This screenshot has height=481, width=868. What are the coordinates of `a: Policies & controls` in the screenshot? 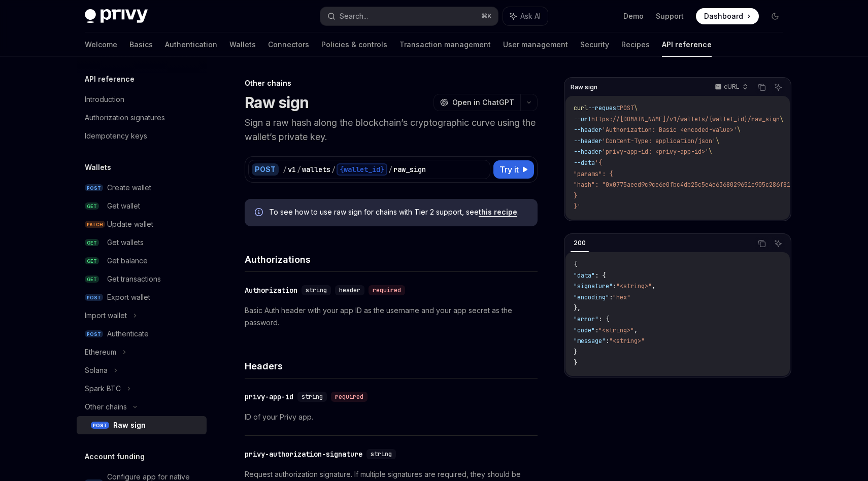 It's located at (355, 45).